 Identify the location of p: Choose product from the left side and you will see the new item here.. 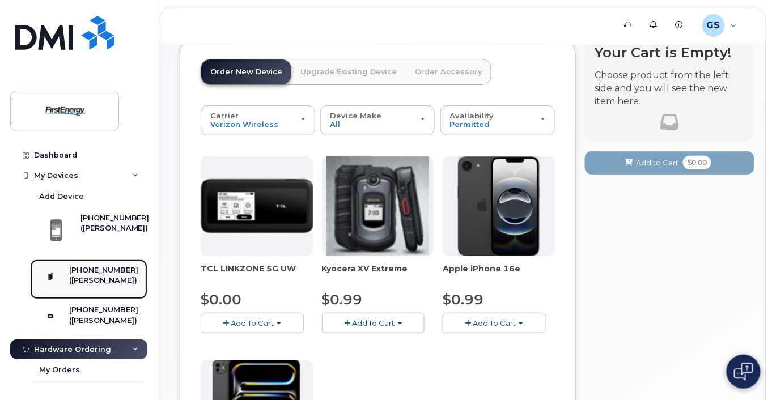
(669, 88).